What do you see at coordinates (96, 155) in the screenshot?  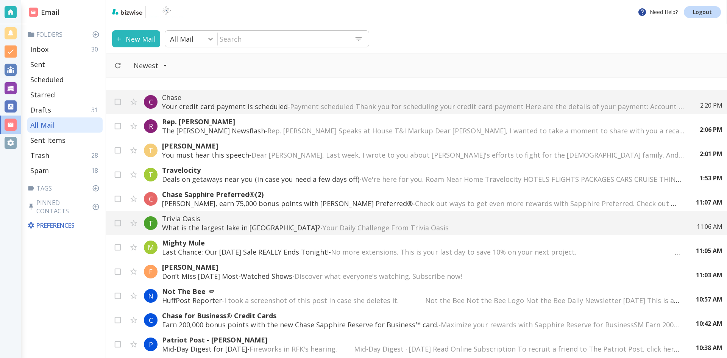 I see `p: 28` at bounding box center [96, 155].